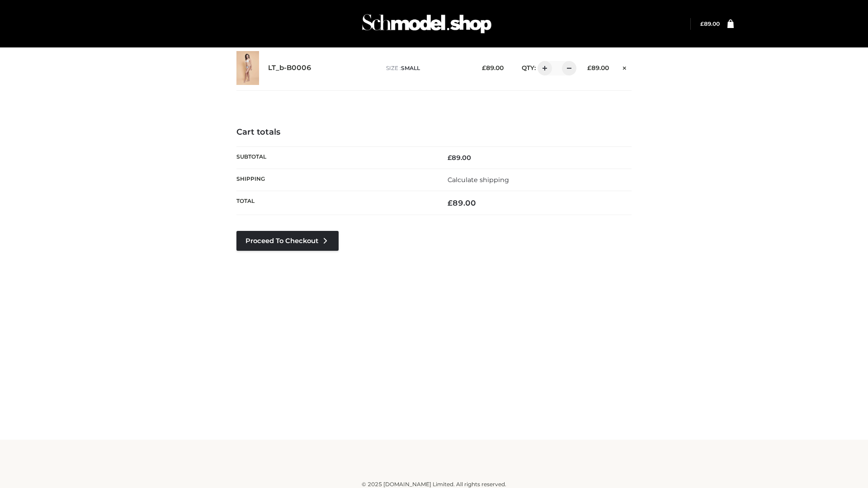  Describe the element at coordinates (335, 179) in the screenshot. I see `th: Shipping` at that location.